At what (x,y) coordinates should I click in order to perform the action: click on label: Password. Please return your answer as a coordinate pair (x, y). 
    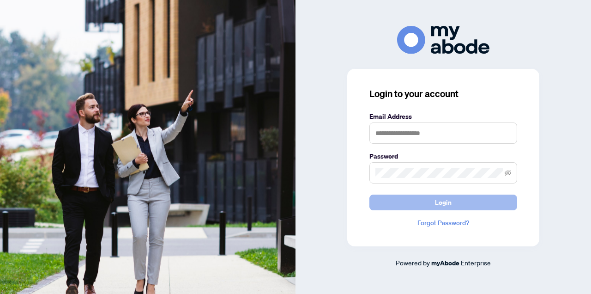
    Looking at the image, I should click on (443, 156).